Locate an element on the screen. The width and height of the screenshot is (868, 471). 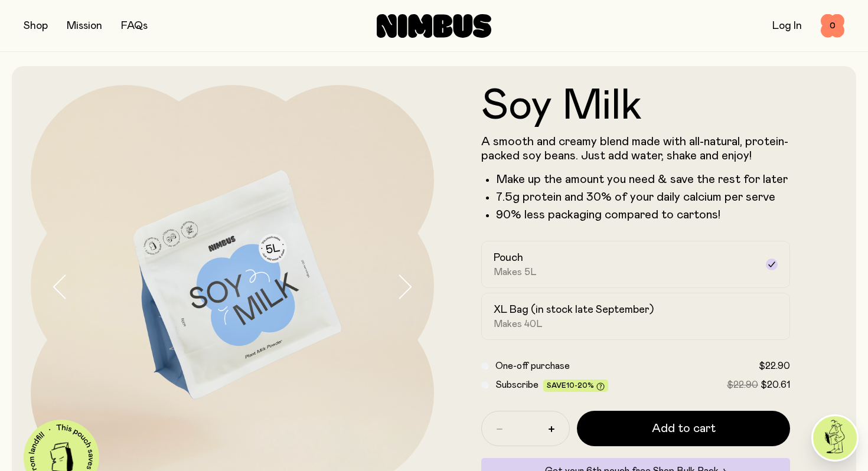
button: 0 is located at coordinates (833, 26).